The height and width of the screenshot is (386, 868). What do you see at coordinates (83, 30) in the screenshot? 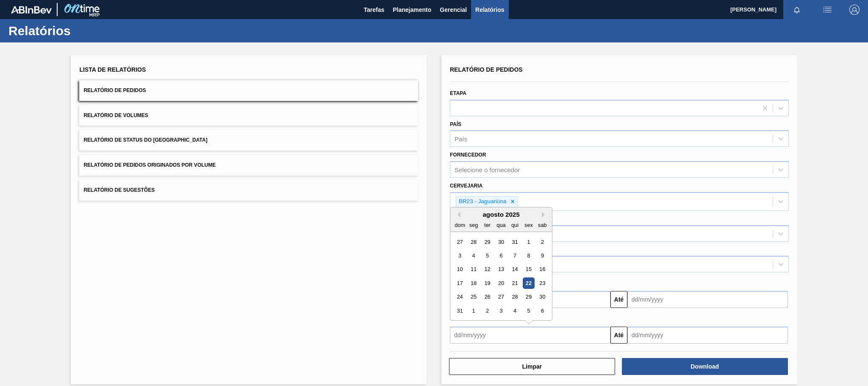
I see `h1: Relatórios` at bounding box center [83, 30].